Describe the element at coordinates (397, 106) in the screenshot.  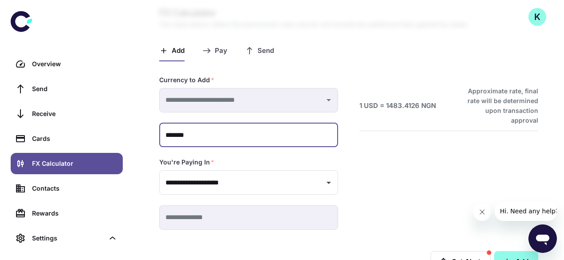
I see `h6: 1 USD = 1483.4126 NGN` at that location.